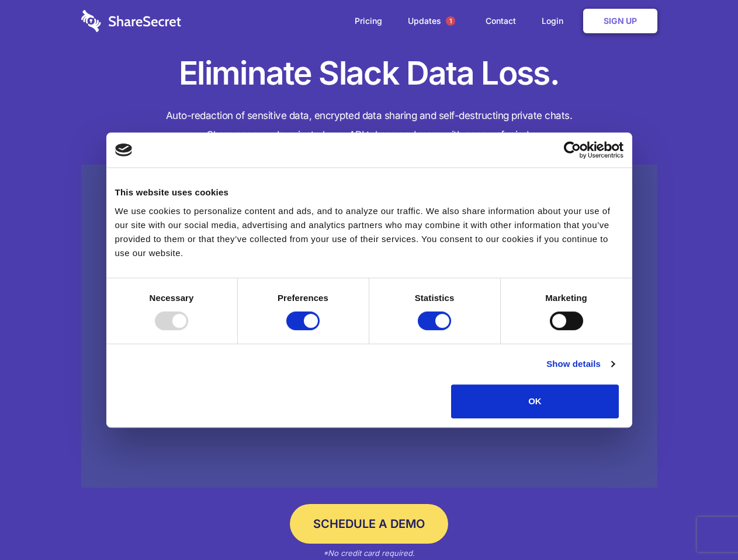  Describe the element at coordinates (500, 21) in the screenshot. I see `a: Contact` at that location.